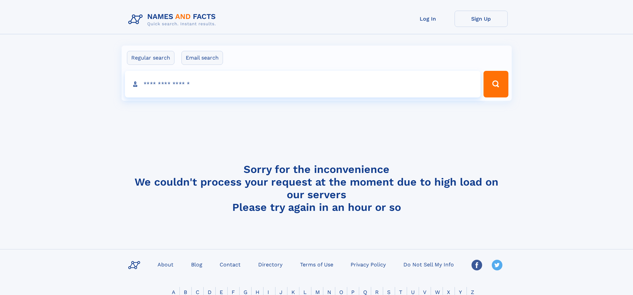  I want to click on a: Do Not Sell My Info, so click(429, 264).